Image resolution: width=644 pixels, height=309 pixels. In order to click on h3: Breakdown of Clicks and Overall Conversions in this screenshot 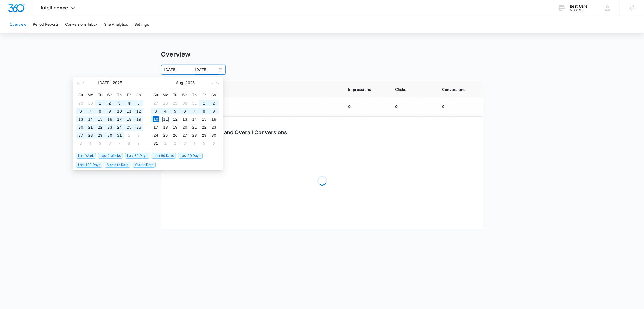, I will do `click(228, 132)`.